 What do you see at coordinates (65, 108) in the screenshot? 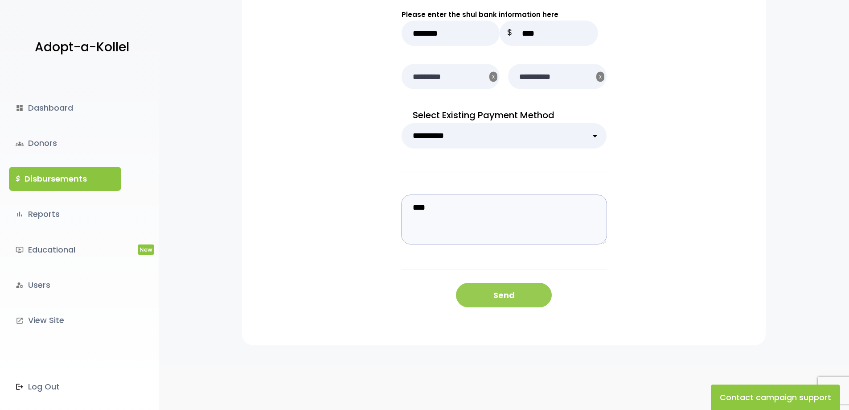
I see `a: dashboardDashboard` at bounding box center [65, 108].